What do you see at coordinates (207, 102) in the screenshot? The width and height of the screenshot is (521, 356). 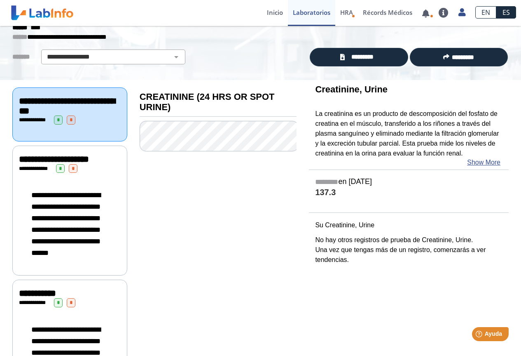 I see `b: CREATININE (24 HRS OR SPOT URINE)` at bounding box center [207, 102].